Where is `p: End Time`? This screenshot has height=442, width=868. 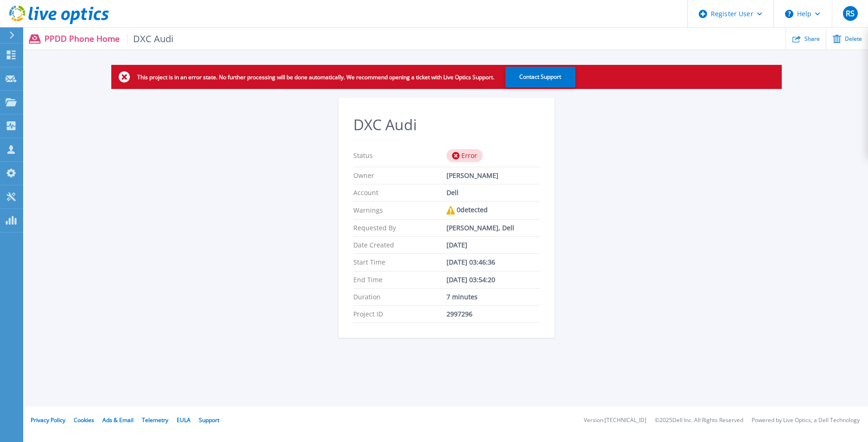 p: End Time is located at coordinates (400, 280).